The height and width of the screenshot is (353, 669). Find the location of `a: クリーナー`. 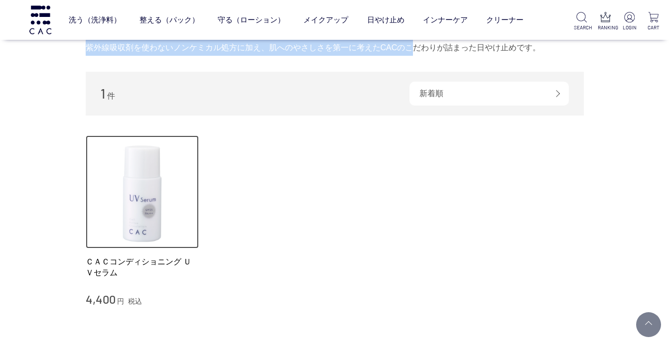

a: クリーナー is located at coordinates (505, 19).